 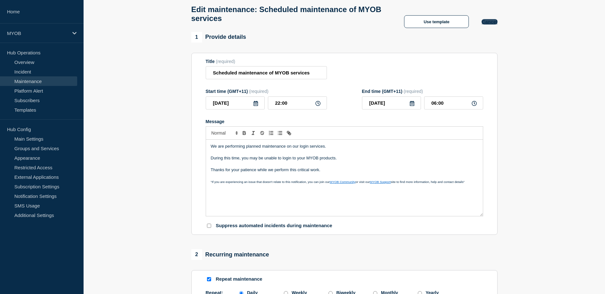 I want to click on input: Title, so click(x=266, y=73).